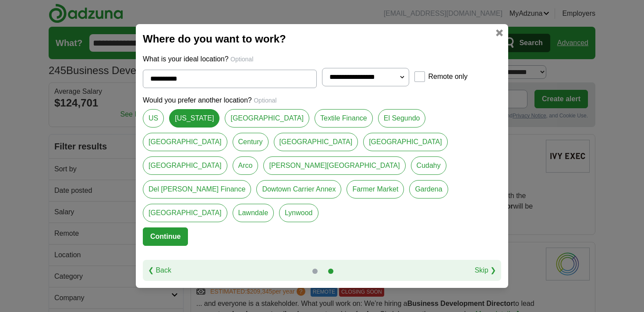 This screenshot has height=312, width=644. Describe the element at coordinates (165, 236) in the screenshot. I see `button: Continue` at that location.